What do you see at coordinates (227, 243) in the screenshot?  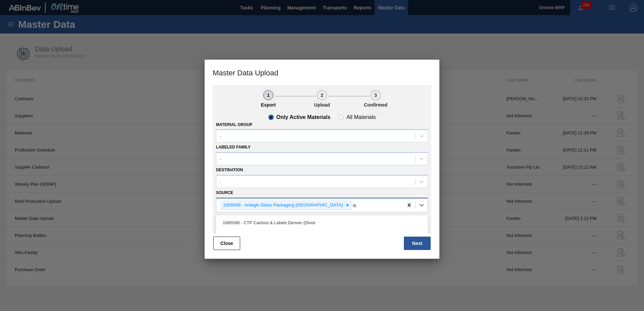 I see `button: Close` at bounding box center [227, 243].